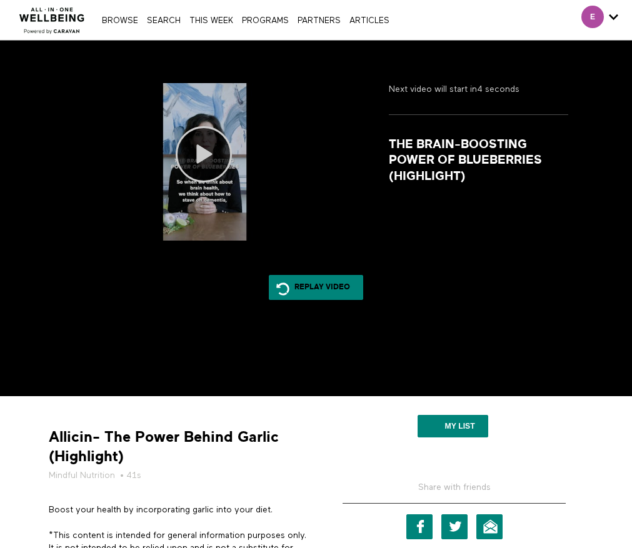 The height and width of the screenshot is (548, 632). Describe the element at coordinates (419, 527) in the screenshot. I see `a: Facebook` at that location.